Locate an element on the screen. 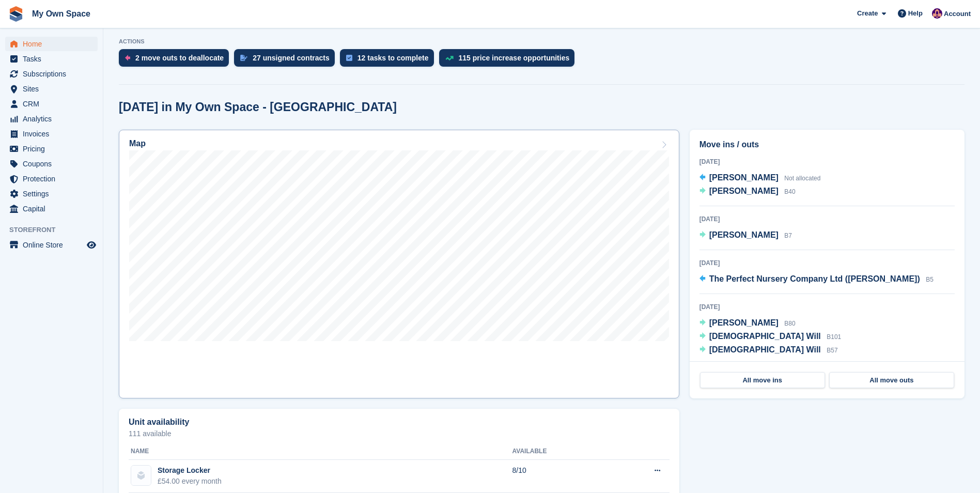  span: Coupons is located at coordinates (54, 164).